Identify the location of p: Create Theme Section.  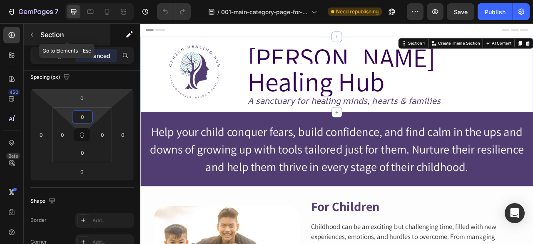
(405, 25).